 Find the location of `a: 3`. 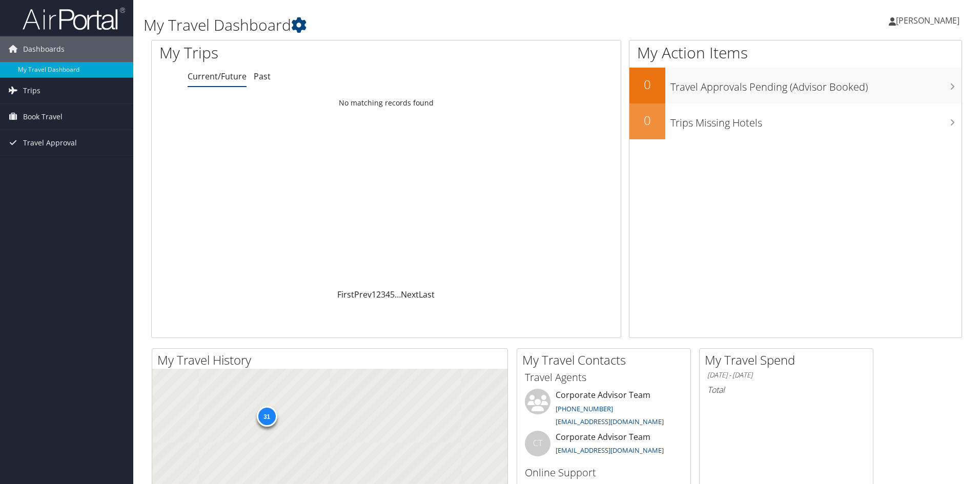

a: 3 is located at coordinates (383, 295).